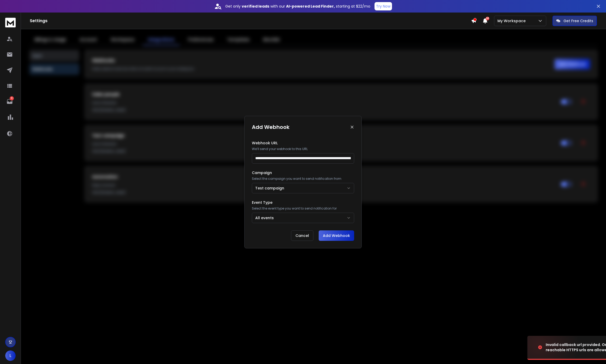 The height and width of the screenshot is (364, 606). What do you see at coordinates (10, 22) in the screenshot?
I see `img: logo` at bounding box center [10, 22].